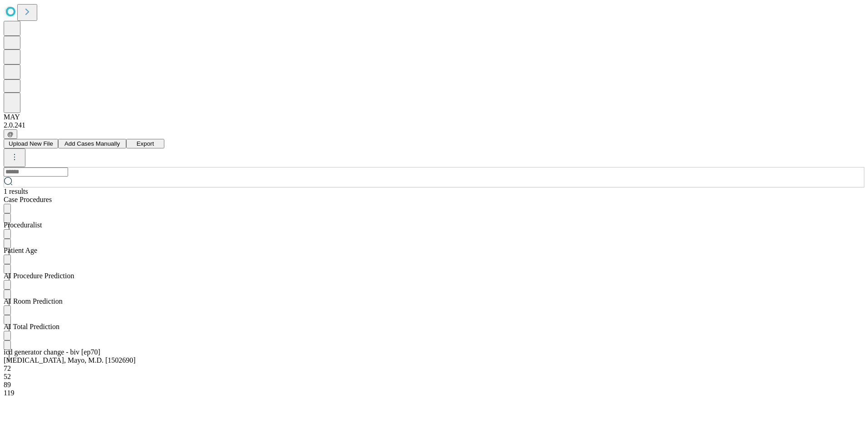 This screenshot has width=868, height=433. What do you see at coordinates (14, 158) in the screenshot?
I see `button: kebab-menu` at bounding box center [14, 158].